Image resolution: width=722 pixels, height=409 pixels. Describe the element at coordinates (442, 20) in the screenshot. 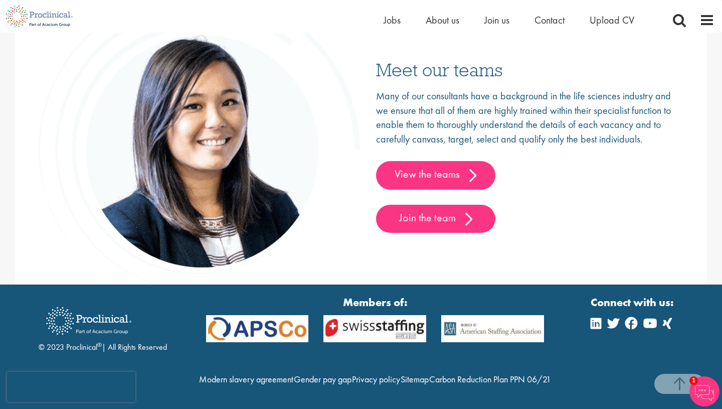

I see `a: About us` at that location.